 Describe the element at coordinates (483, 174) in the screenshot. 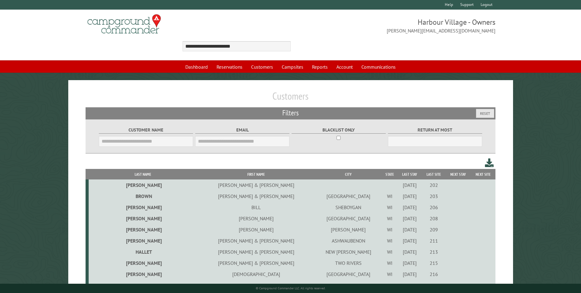

I see `th: Next Site` at that location.